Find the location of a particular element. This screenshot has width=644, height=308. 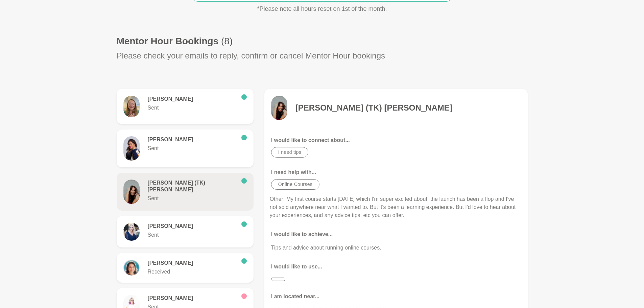

p: Please check your emails to reply, confirm or cancel Mentor Hour bookings is located at coordinates (251, 56).